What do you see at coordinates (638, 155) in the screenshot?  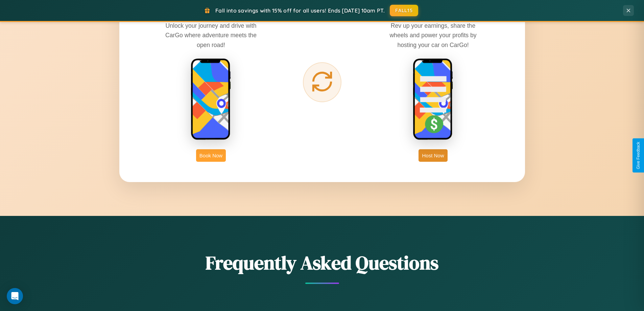 I see `div: Give Feedback` at bounding box center [638, 155].